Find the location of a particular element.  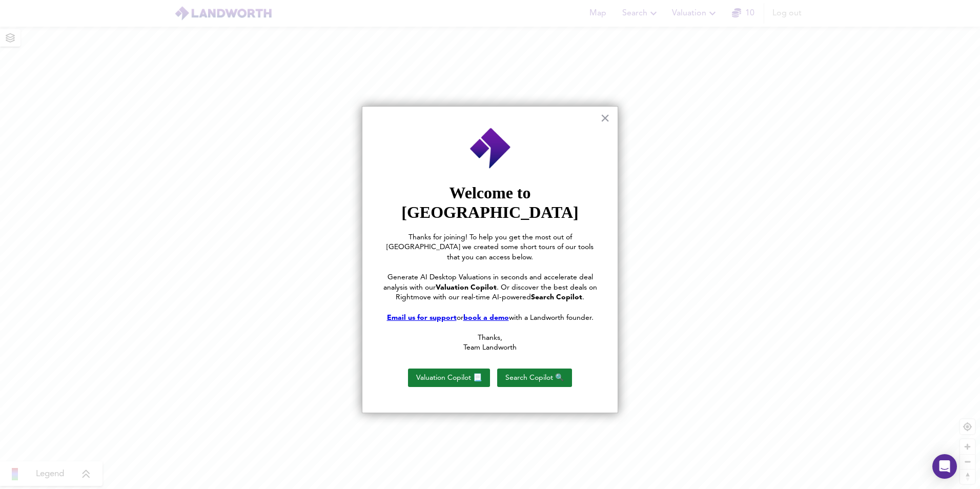

button: Search Copilot 🔍 is located at coordinates (534, 377).